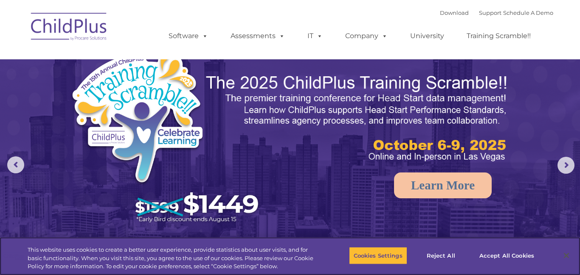 The width and height of the screenshot is (580, 275). I want to click on a: Training Scramble!!, so click(498, 36).